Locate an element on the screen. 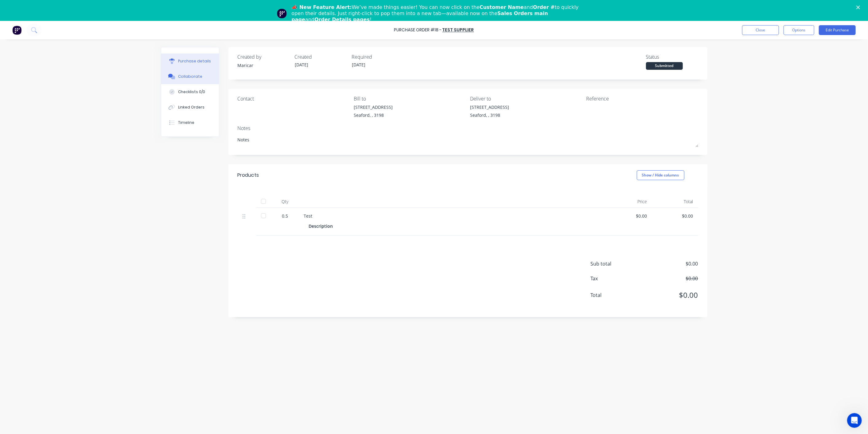  button: Collaborate is located at coordinates (190, 76).